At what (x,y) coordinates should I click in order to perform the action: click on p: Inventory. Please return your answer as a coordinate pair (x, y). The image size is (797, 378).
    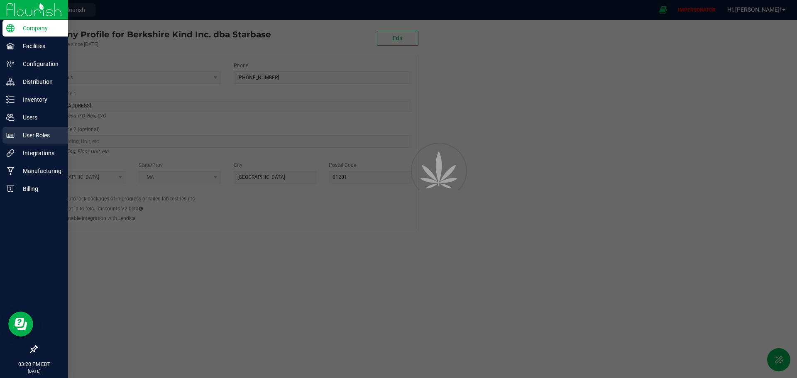
    Looking at the image, I should click on (39, 100).